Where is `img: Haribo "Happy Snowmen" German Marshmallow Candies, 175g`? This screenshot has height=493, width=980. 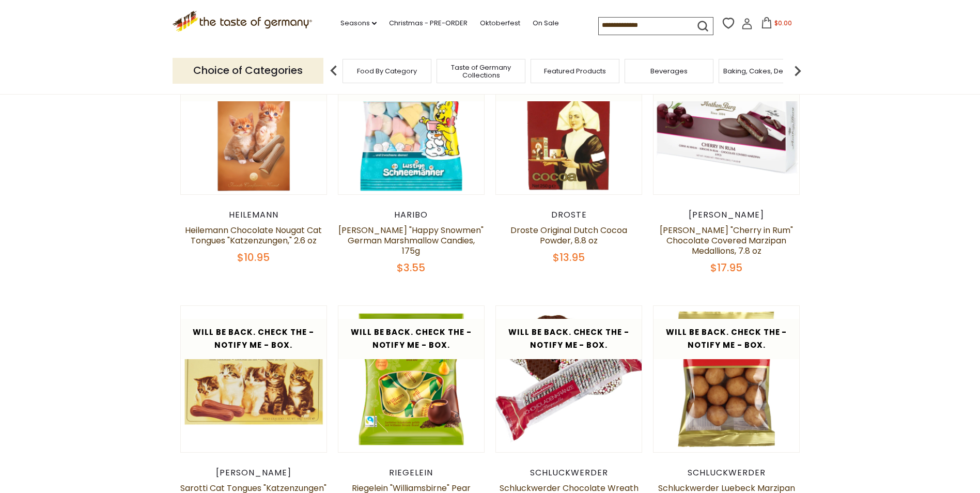
img: Haribo "Happy Snowmen" German Marshmallow Candies, 175g is located at coordinates (411, 121).